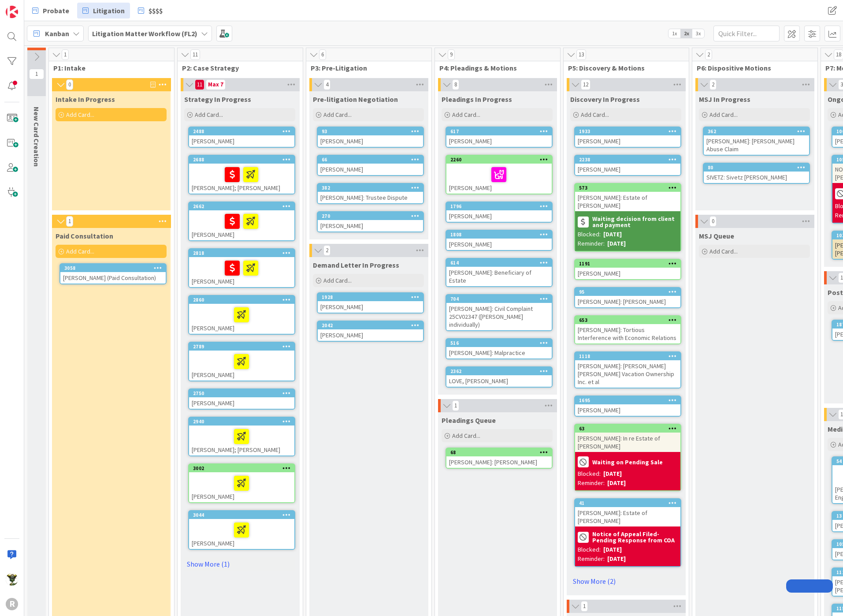 The image size is (843, 616). What do you see at coordinates (372, 216) in the screenshot?
I see `div: 270` at bounding box center [372, 216].